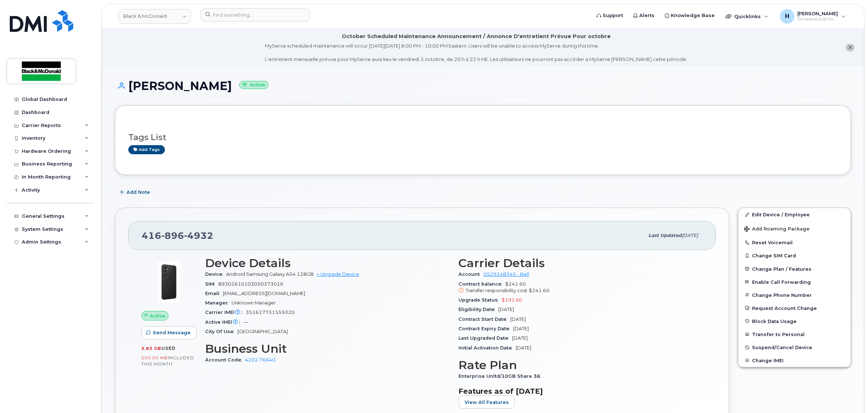 The width and height of the screenshot is (868, 413). Describe the element at coordinates (850, 47) in the screenshot. I see `button: close notification` at that location.